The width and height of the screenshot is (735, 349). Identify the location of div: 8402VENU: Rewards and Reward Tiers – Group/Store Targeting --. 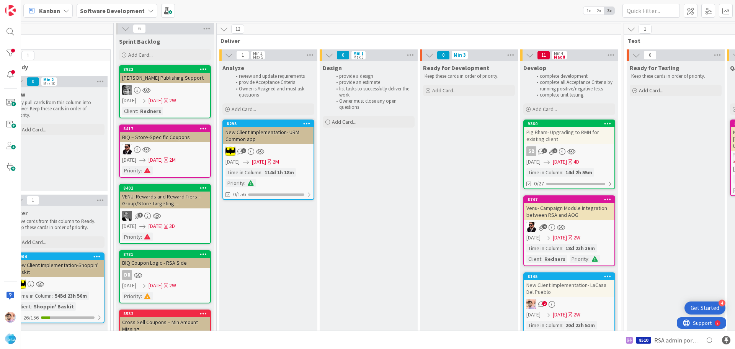
(165, 196).